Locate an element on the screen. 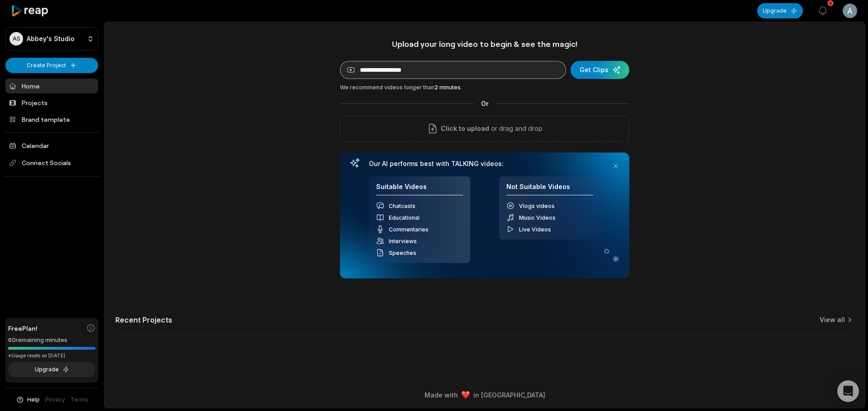 The width and height of the screenshot is (868, 411). span: 2 minutes is located at coordinates (448, 88).